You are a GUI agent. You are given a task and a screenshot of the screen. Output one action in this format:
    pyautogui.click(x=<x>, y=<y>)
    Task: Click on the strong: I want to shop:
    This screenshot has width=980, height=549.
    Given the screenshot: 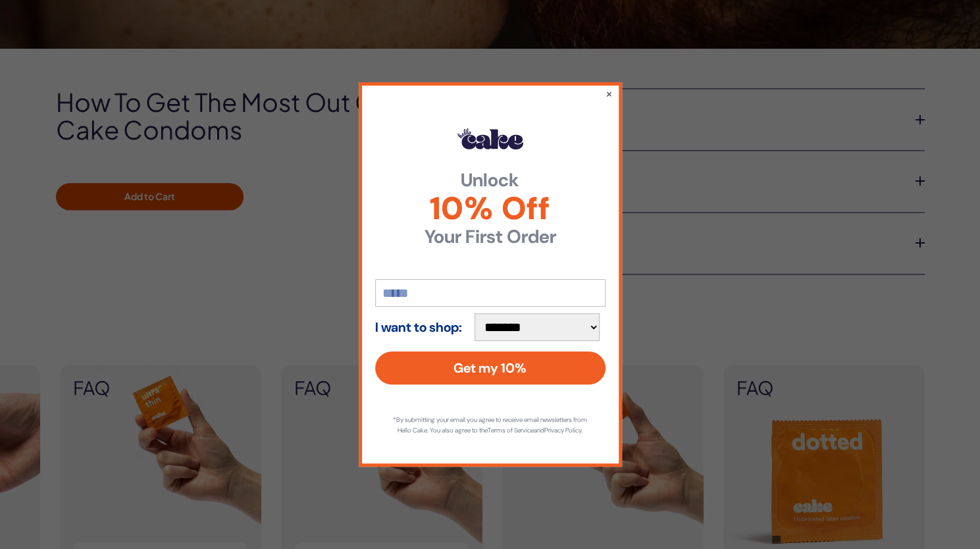 What is the action you would take?
    pyautogui.click(x=419, y=327)
    